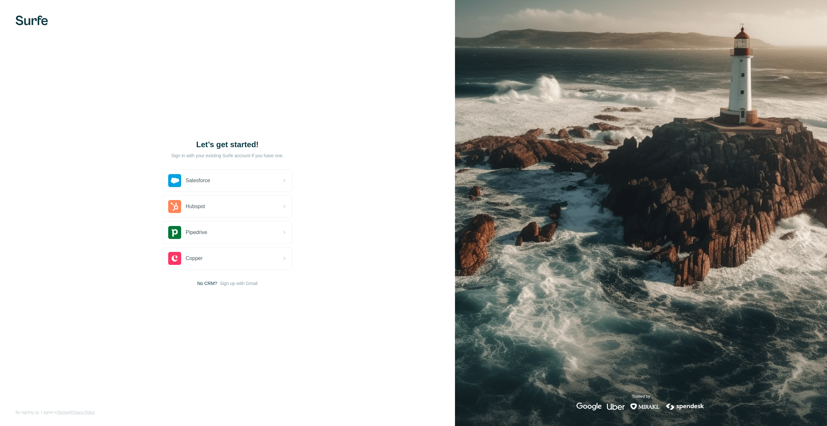 This screenshot has height=426, width=827. What do you see at coordinates (175, 232) in the screenshot?
I see `img: pipedrive's logo` at bounding box center [175, 232].